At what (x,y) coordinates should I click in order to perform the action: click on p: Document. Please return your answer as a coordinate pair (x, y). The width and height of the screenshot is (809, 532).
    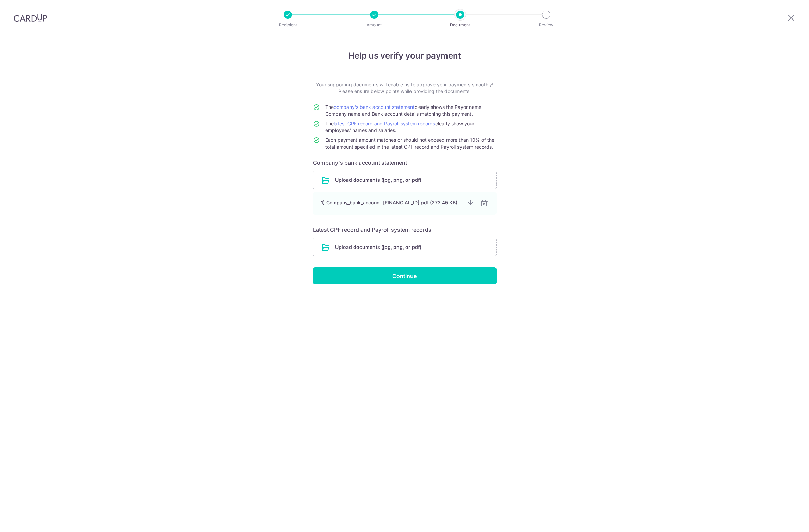
    Looking at the image, I should click on (460, 25).